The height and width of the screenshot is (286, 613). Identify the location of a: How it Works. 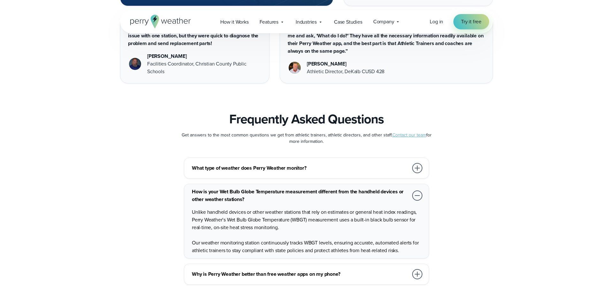
(234, 22).